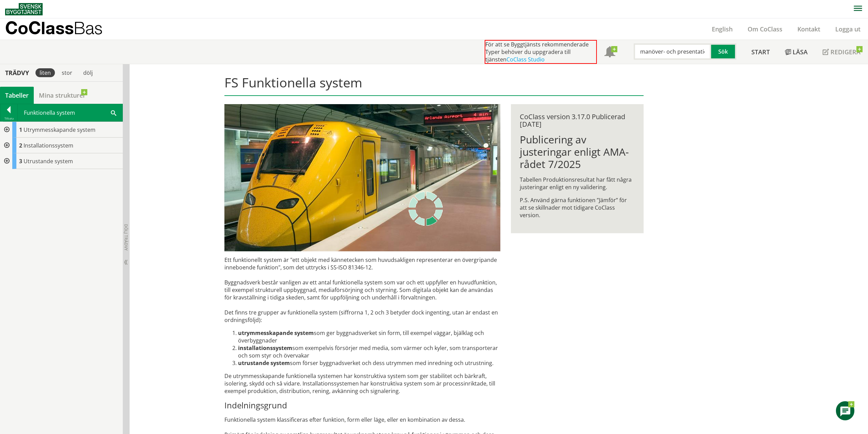 This screenshot has height=434, width=868. What do you see at coordinates (577, 152) in the screenshot?
I see `h1: Publicering av justeringar enligt AMA-rådet 7/2025` at bounding box center [577, 152].